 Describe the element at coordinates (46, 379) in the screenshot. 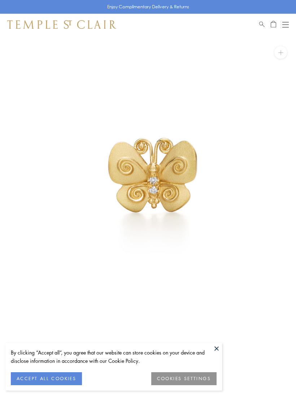

I see `button: ACCEPT ALL COOKIES` at that location.